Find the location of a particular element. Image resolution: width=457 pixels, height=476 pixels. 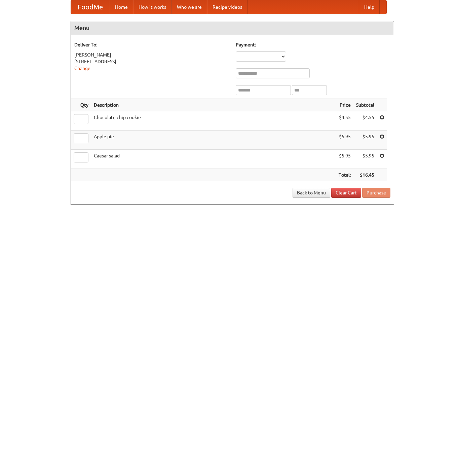

button: Purchase is located at coordinates (376, 193).